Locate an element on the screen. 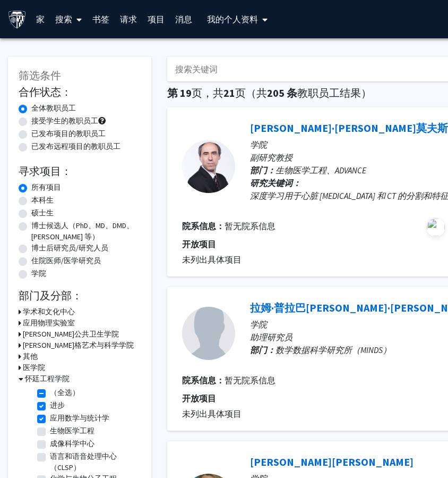 This screenshot has width=448, height=478. a: 请求 is located at coordinates (129, 19).